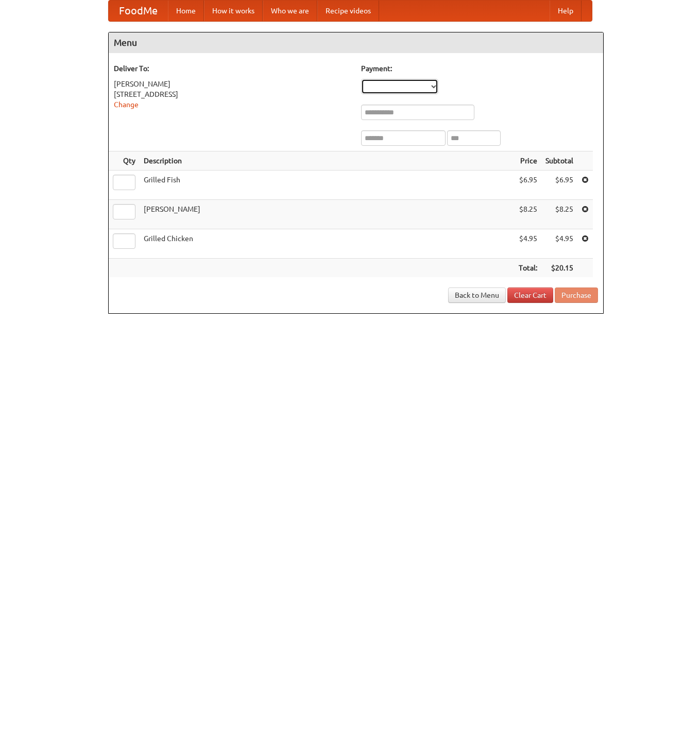 The height and width of the screenshot is (729, 700). What do you see at coordinates (327, 185) in the screenshot?
I see `td: Grilled Fish` at bounding box center [327, 185].